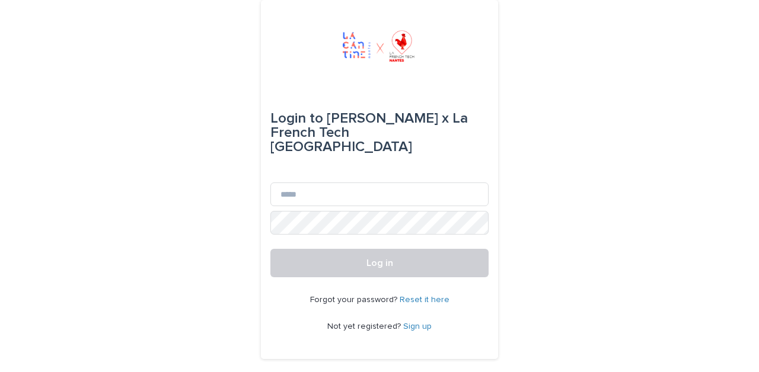 This screenshot has width=759, height=372. Describe the element at coordinates (417, 327) in the screenshot. I see `a: Sign up` at that location.